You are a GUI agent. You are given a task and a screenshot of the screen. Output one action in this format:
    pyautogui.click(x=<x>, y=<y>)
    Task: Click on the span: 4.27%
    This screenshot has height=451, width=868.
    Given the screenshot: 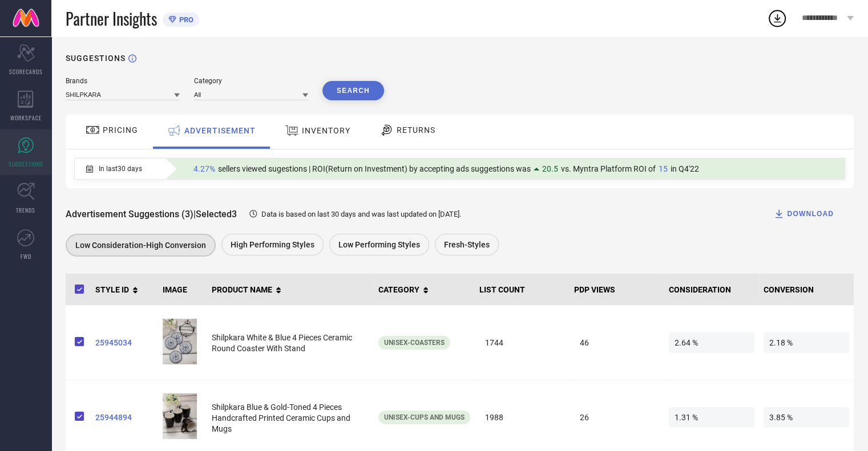 What is the action you would take?
    pyautogui.click(x=204, y=169)
    